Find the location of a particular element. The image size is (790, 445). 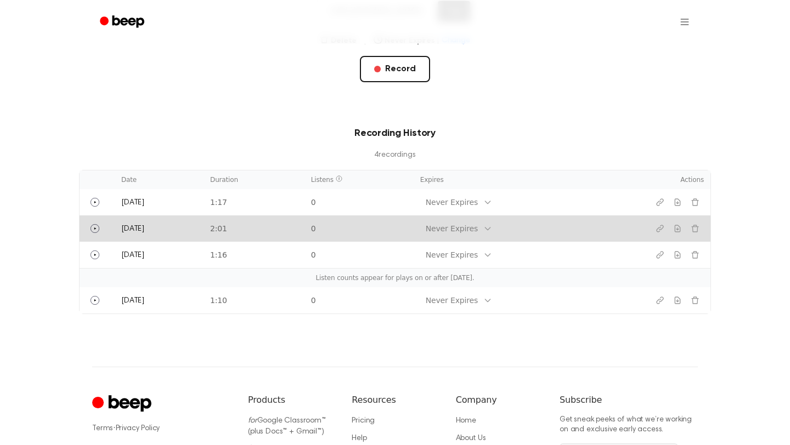

h6: Company is located at coordinates (499, 400).